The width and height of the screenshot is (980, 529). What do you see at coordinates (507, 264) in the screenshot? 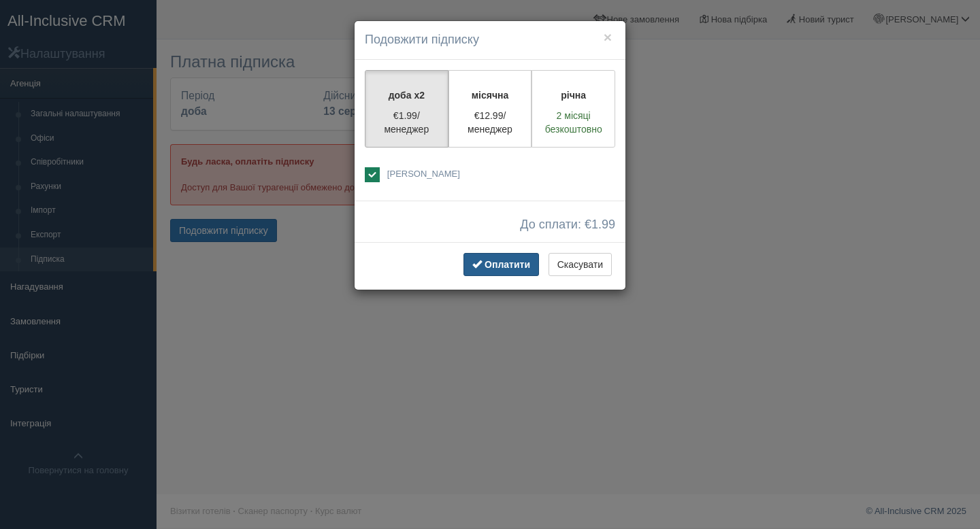
I see `span: Оплатити` at bounding box center [507, 264].